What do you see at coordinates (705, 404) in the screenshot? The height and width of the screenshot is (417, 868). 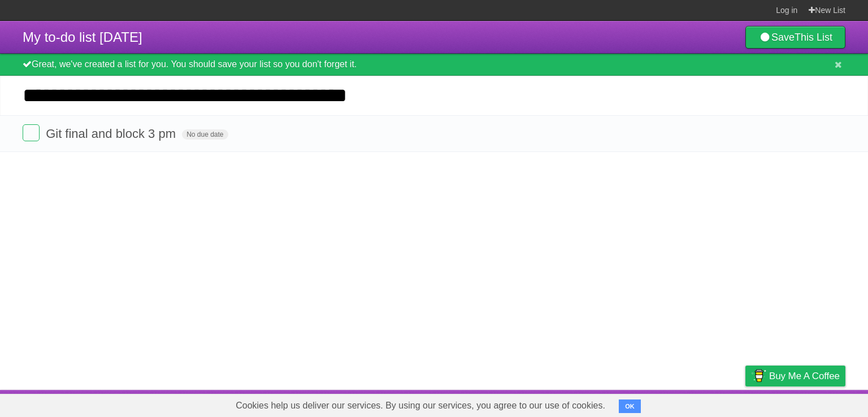 I see `a: Terms` at bounding box center [705, 404].